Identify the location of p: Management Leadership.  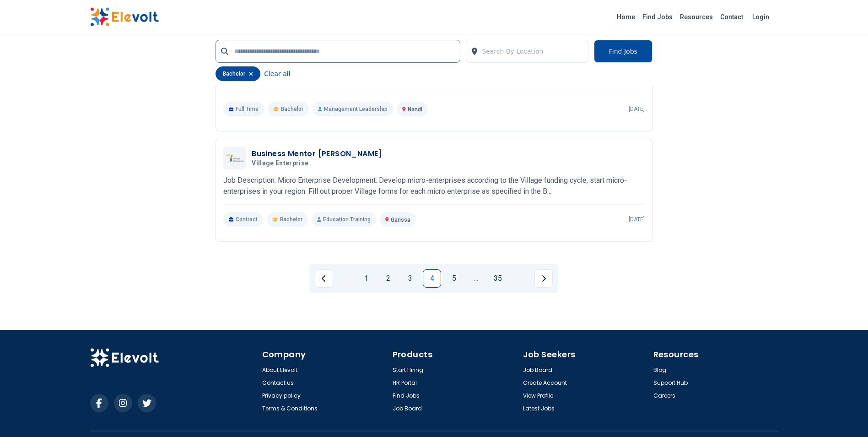
(353, 109).